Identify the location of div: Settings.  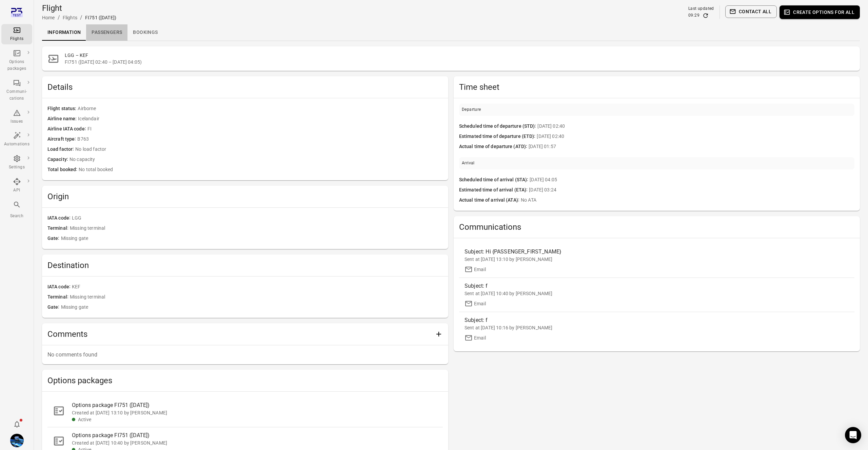
(16, 167).